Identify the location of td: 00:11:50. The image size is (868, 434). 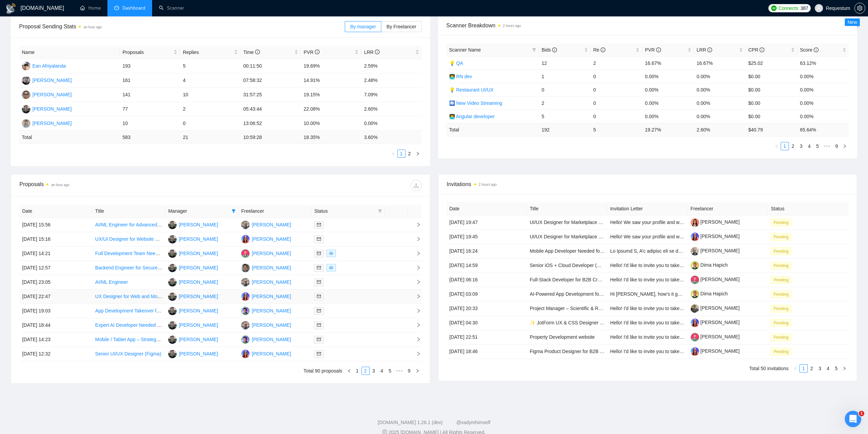
(270, 66).